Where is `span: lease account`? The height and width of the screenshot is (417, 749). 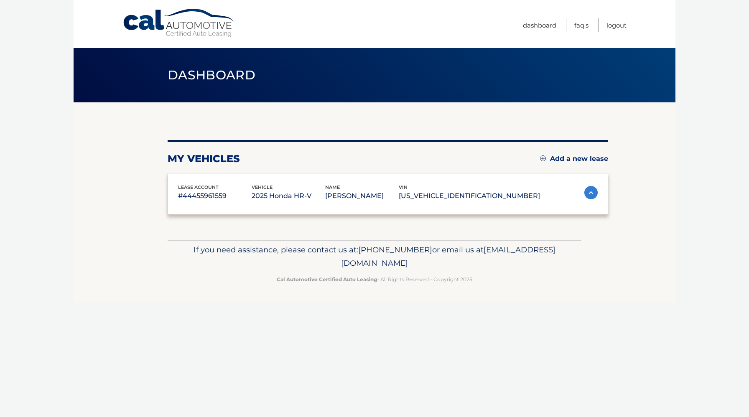 span: lease account is located at coordinates (198, 187).